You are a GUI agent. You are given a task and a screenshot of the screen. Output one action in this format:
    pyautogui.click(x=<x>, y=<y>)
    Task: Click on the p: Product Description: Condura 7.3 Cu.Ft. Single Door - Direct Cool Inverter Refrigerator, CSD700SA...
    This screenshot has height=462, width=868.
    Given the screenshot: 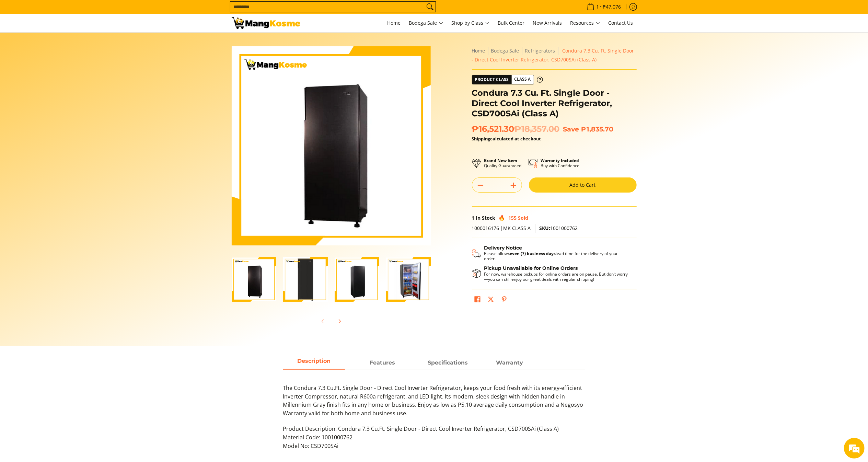 What is the action you would take?
    pyautogui.click(x=434, y=440)
    